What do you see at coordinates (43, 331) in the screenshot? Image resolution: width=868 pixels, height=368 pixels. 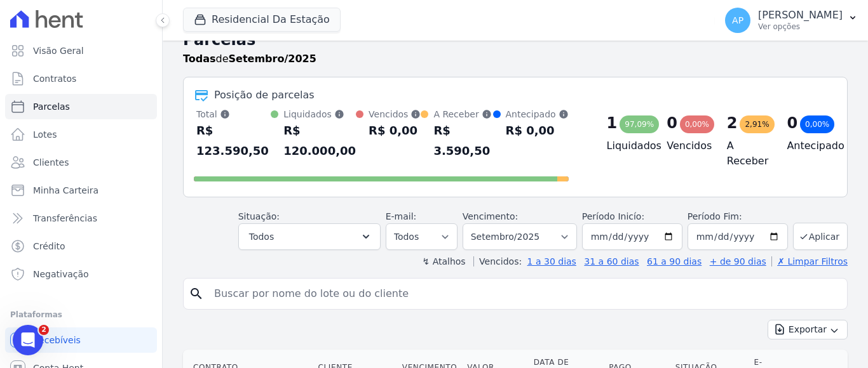 I see `span: 2` at bounding box center [43, 331].